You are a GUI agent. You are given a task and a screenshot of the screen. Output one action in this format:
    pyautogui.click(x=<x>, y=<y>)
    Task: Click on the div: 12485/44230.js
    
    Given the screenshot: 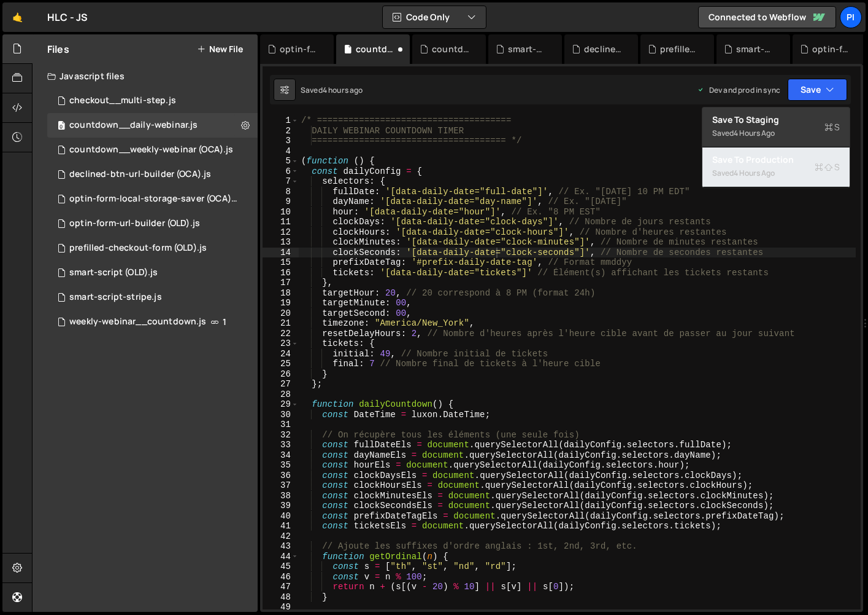 What is the action you would take?
    pyautogui.click(x=152, y=101)
    